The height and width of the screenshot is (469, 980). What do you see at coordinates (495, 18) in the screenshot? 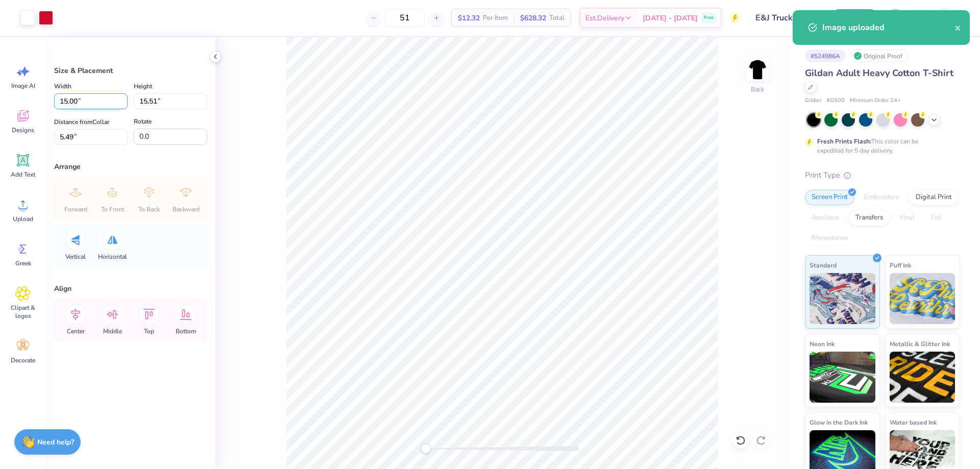
I see `span: Per Item` at bounding box center [495, 18].